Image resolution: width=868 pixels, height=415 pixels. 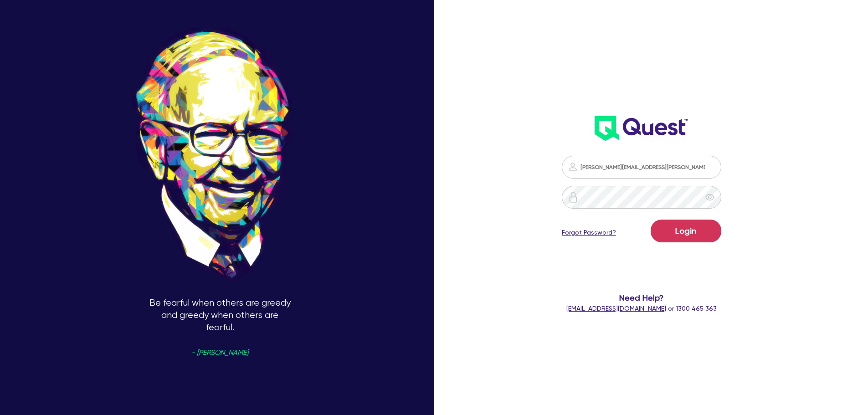 What do you see at coordinates (641, 129) in the screenshot?
I see `img: wH2k97JdezQIQAAAABJRU5ErkJggg==` at bounding box center [641, 129].